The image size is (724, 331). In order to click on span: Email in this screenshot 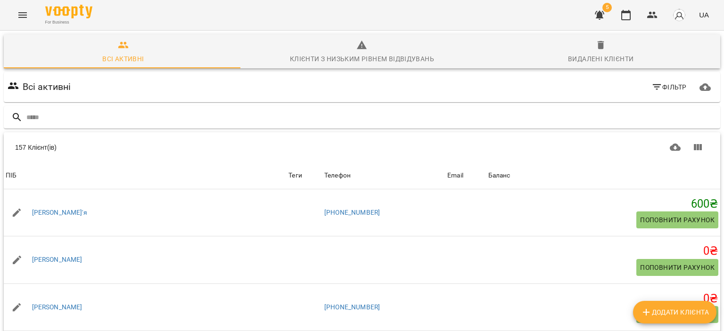, I will do `click(466, 176)`.